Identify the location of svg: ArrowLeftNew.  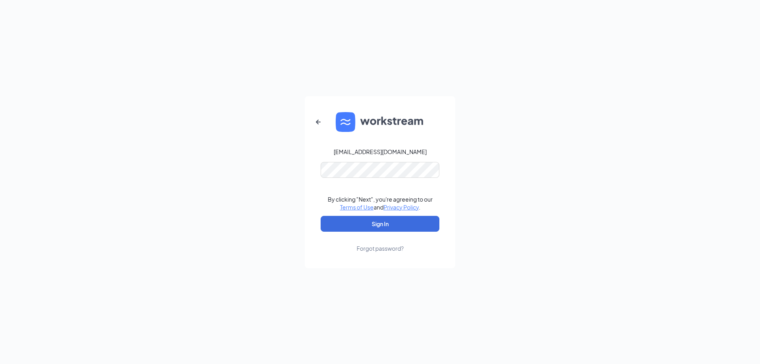
(318, 122).